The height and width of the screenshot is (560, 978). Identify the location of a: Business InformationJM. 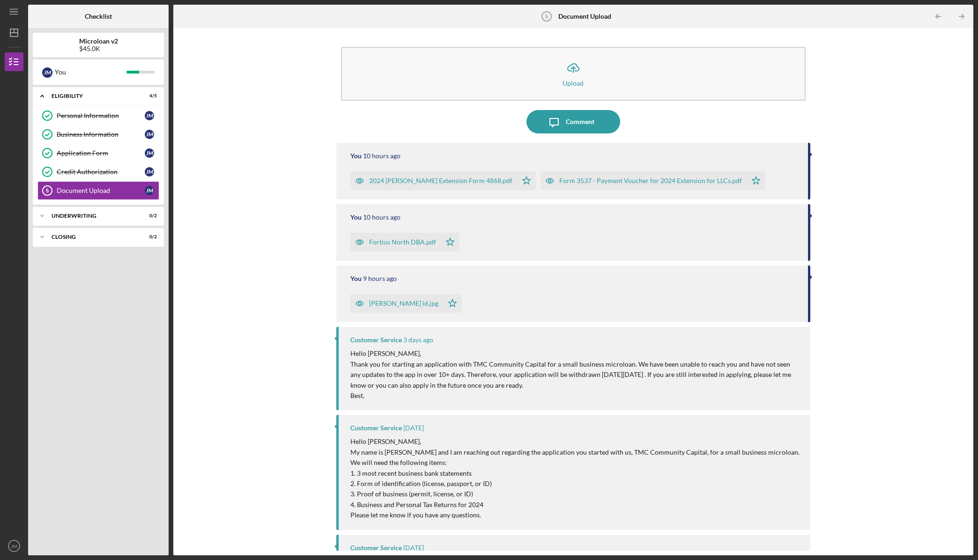
(98, 134).